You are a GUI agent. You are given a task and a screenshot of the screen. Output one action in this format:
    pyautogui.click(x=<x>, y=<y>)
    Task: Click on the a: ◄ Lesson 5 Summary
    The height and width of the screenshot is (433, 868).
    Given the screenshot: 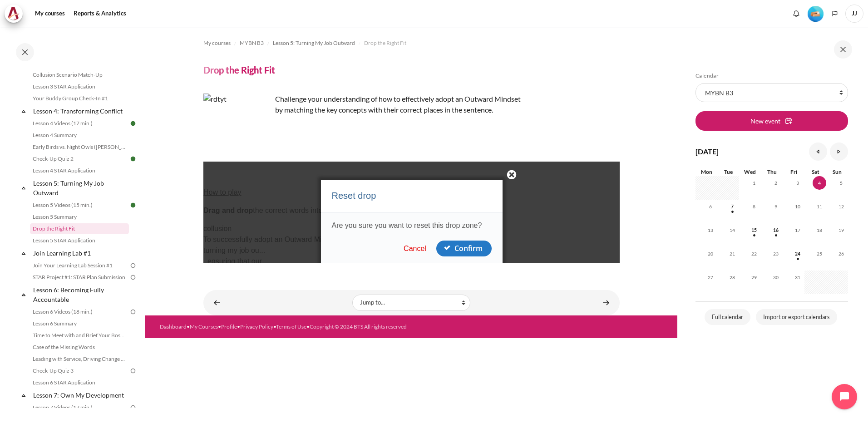 What is the action you would take?
    pyautogui.click(x=217, y=303)
    